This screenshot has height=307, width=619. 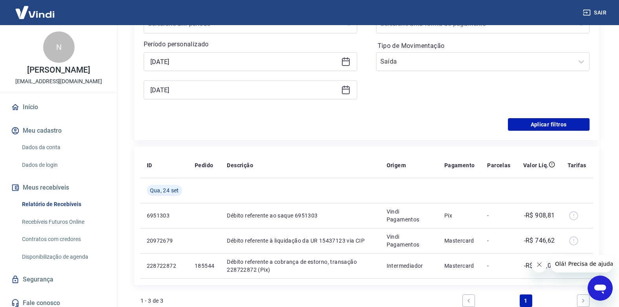 What do you see at coordinates (58, 131) in the screenshot?
I see `button: Meu cadastro` at bounding box center [58, 131].